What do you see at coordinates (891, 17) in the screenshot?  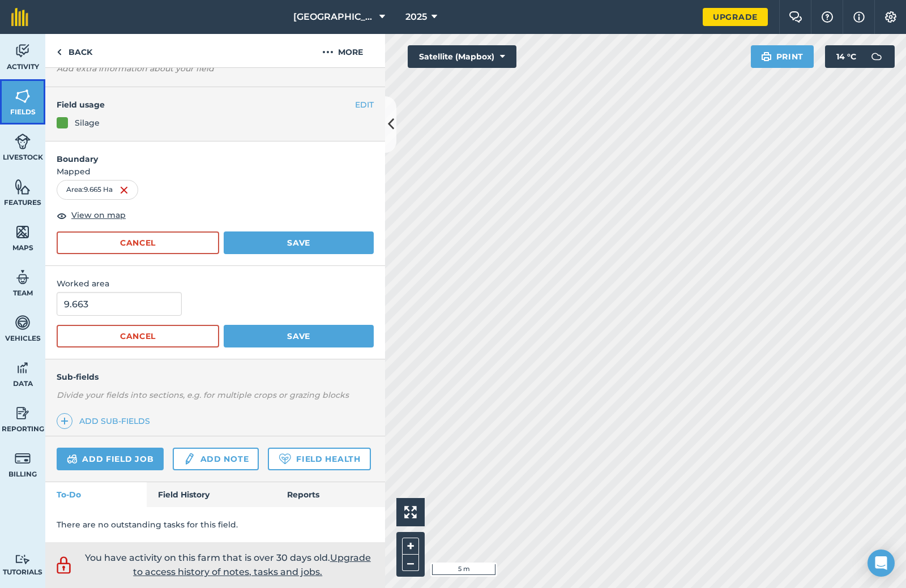 I see `img: A cog icon` at bounding box center [891, 17].